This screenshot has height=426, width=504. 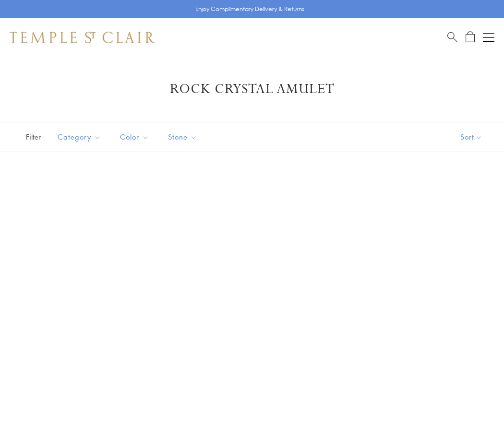 What do you see at coordinates (184, 137) in the screenshot?
I see `span: Stone` at bounding box center [184, 137].